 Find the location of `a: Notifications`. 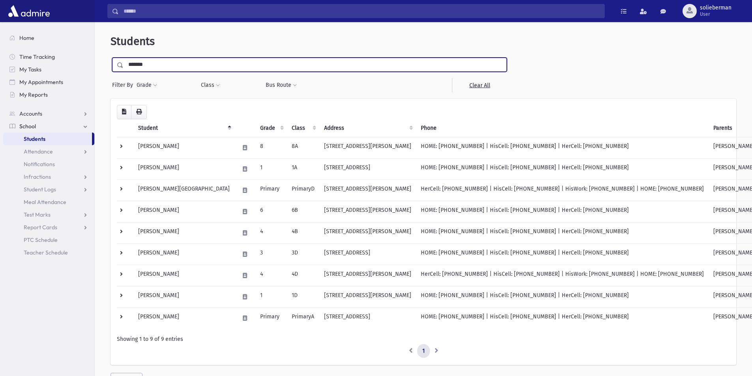

a: Notifications is located at coordinates (49, 164).